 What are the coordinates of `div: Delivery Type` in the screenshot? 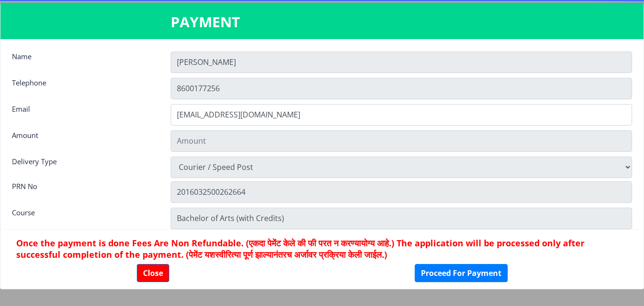 It's located at (84, 166).